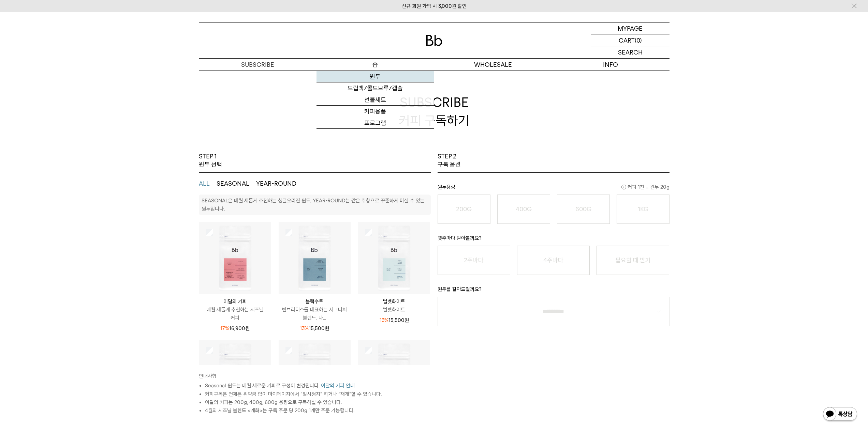 The width and height of the screenshot is (868, 433). What do you see at coordinates (375, 64) in the screenshot?
I see `a: 숍` at bounding box center [375, 64].